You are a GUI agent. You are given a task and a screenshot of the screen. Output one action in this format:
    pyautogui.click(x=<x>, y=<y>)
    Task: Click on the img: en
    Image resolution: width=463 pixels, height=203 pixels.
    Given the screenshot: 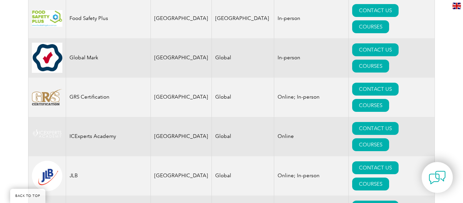 What is the action you would take?
    pyautogui.click(x=457, y=6)
    